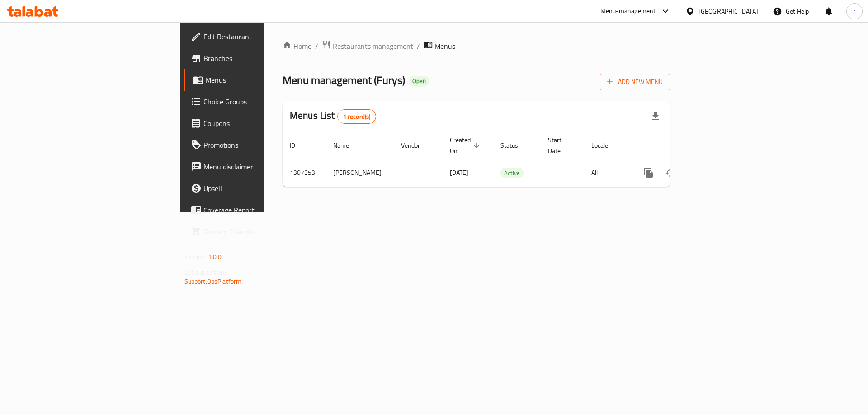  What do you see at coordinates (635, 82) in the screenshot?
I see `button: Add New Menu` at bounding box center [635, 82].